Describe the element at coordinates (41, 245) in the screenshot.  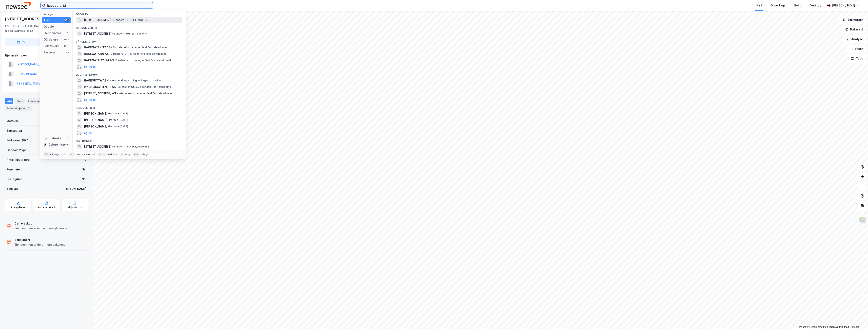
I see `div: Eiendommen er delt i flere seksjoner` at that location.